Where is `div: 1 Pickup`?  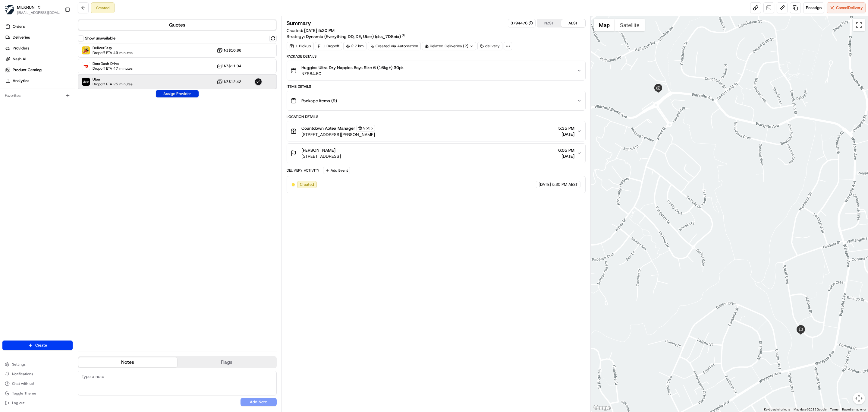 div: 1 Pickup is located at coordinates (300, 46).